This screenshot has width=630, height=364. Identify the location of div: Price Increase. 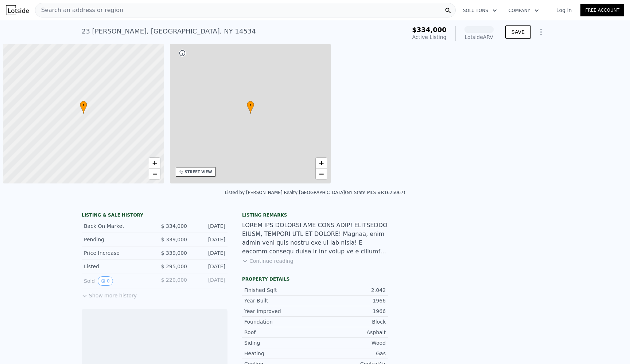
(116, 253).